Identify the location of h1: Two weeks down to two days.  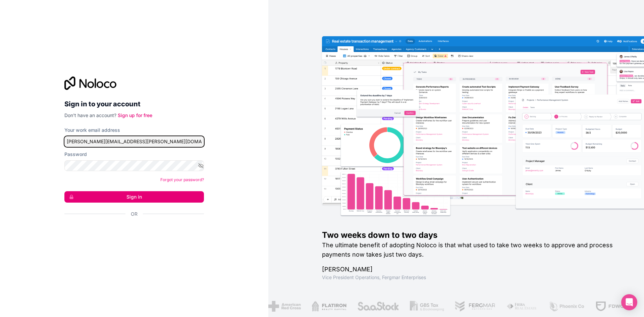
(472, 235).